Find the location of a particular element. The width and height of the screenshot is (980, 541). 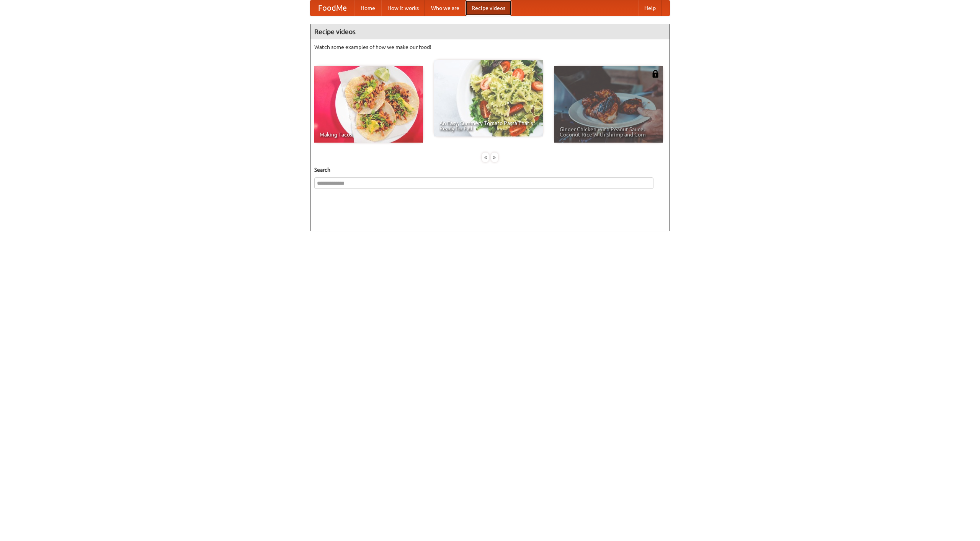

span: Making Tacos is located at coordinates (369, 134).